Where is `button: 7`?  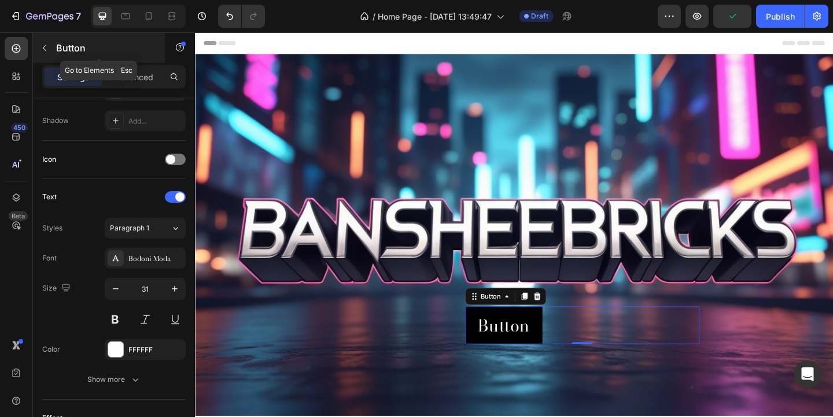
button: 7 is located at coordinates (45, 16).